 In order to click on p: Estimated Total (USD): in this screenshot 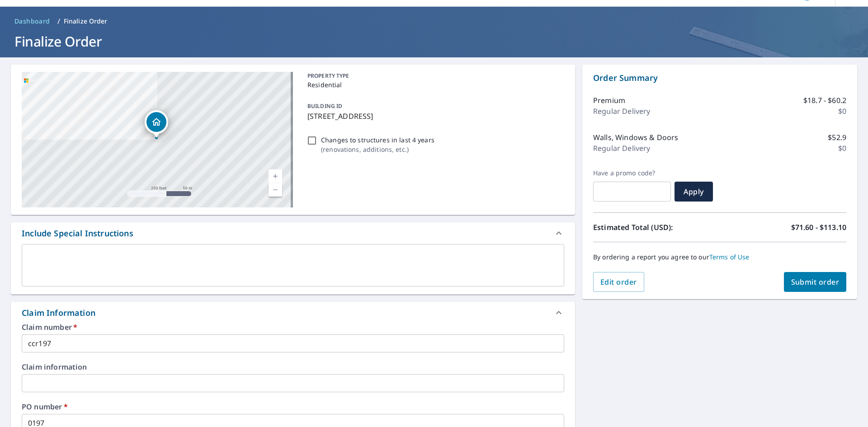, I will do `click(656, 227)`.